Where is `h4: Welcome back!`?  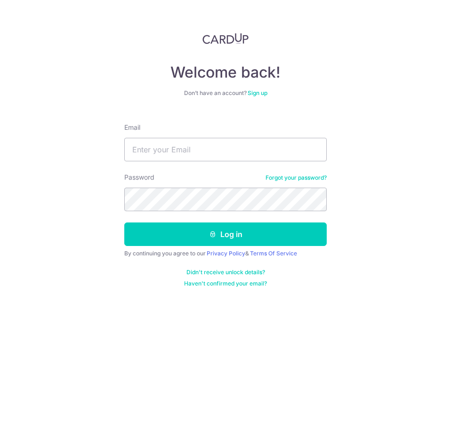
h4: Welcome back! is located at coordinates (225, 72).